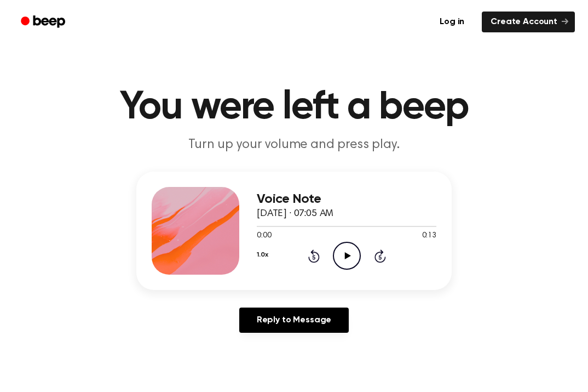  What do you see at coordinates (451, 22) in the screenshot?
I see `a: Log in` at bounding box center [451, 22].